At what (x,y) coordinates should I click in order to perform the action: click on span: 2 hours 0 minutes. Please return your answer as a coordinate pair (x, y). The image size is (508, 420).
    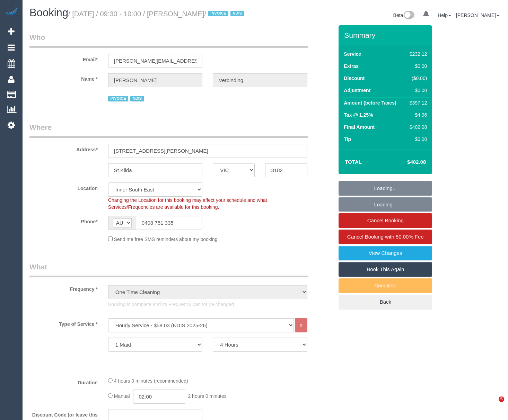
    Looking at the image, I should click on (207, 396).